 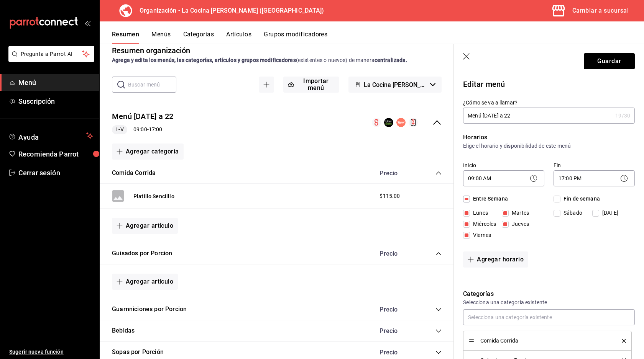 What do you see at coordinates (580, 198) in the screenshot?
I see `span: Fin de semana` at bounding box center [580, 198].